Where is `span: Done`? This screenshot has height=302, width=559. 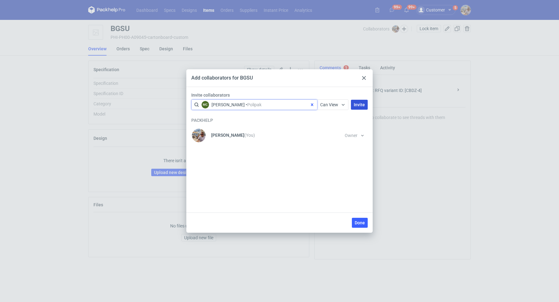
span: Done is located at coordinates (360, 223).